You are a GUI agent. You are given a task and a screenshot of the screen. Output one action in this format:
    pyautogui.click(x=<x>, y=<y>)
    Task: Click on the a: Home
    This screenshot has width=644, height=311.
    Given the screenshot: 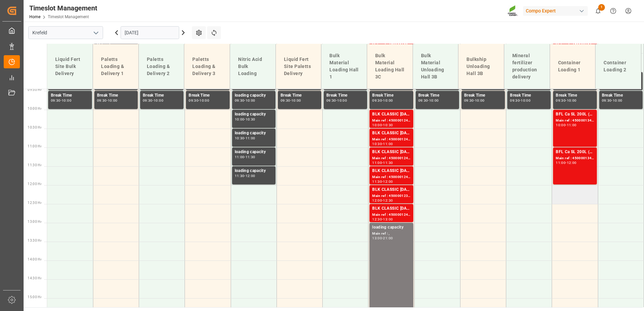 What is the action you would take?
    pyautogui.click(x=35, y=17)
    